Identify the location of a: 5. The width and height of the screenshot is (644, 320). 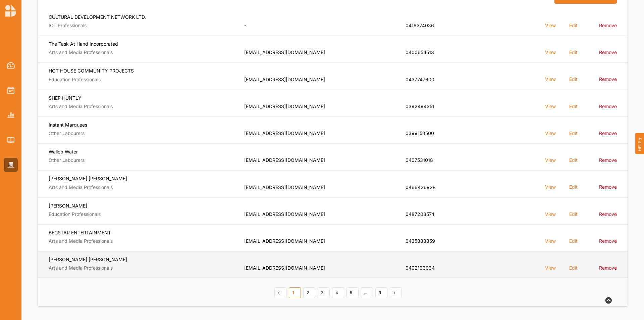
(353, 293).